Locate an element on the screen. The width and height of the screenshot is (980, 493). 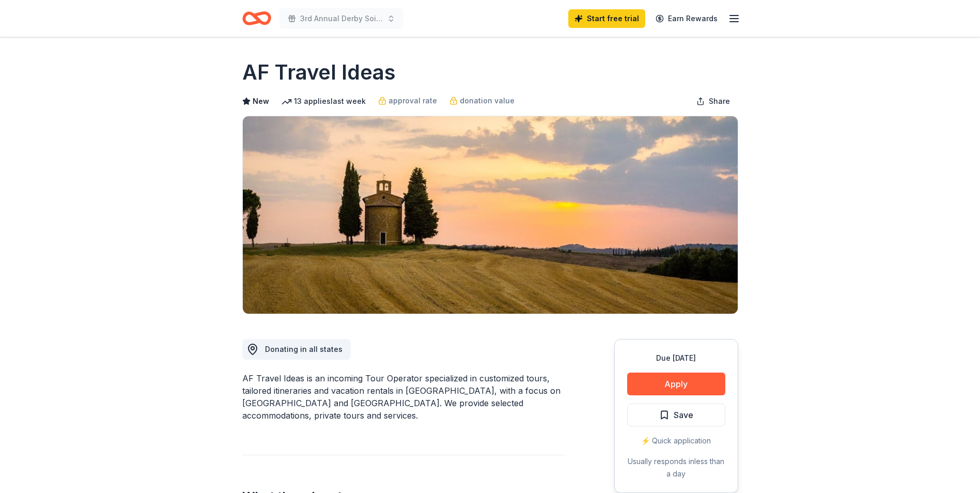
span: Save is located at coordinates (683, 416).